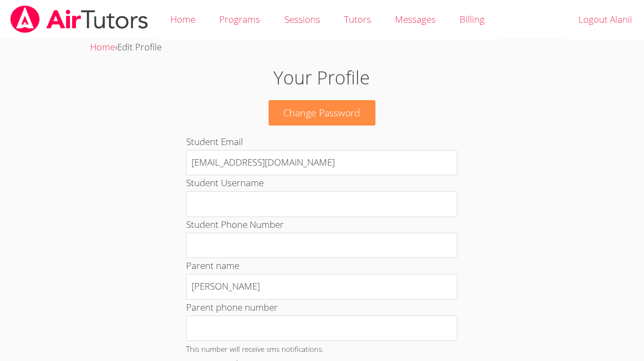  What do you see at coordinates (322, 78) in the screenshot?
I see `h1: Your Profile` at bounding box center [322, 78].